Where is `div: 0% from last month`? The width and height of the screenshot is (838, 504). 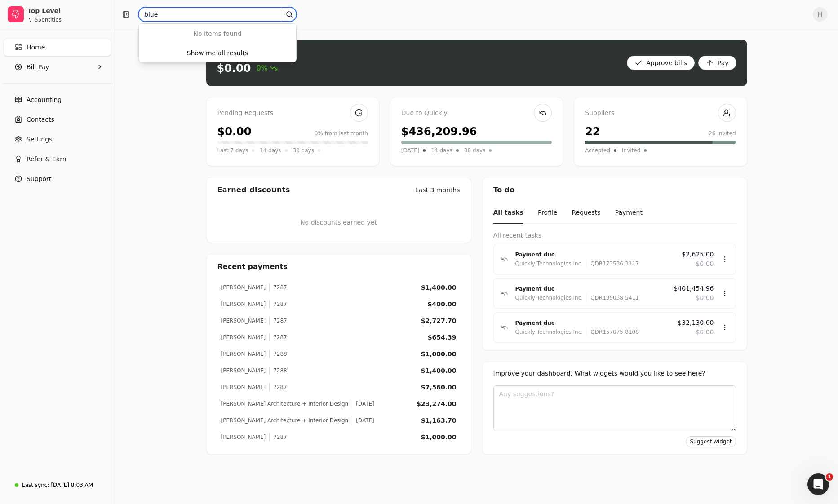
div: 0% from last month is located at coordinates (341, 134).